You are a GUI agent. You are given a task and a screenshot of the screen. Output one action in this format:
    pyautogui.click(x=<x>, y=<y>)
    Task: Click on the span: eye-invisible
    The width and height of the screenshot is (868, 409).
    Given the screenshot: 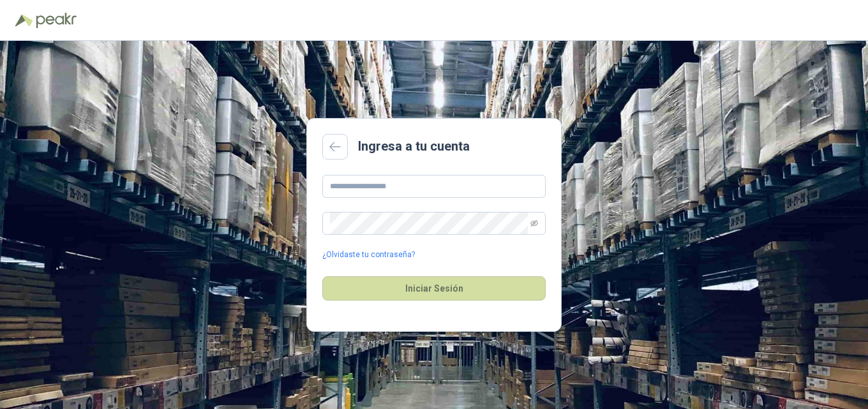 What is the action you would take?
    pyautogui.click(x=534, y=223)
    